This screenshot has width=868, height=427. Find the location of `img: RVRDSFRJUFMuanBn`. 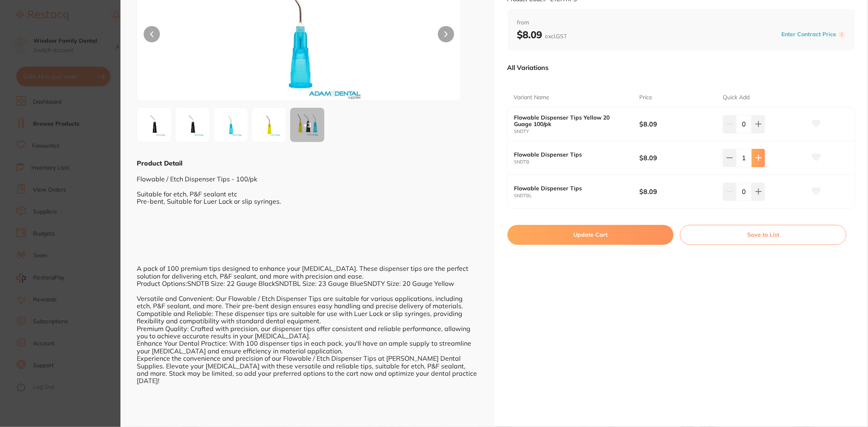

img: RVRDSFRJUFMuanBn is located at coordinates (154, 125).